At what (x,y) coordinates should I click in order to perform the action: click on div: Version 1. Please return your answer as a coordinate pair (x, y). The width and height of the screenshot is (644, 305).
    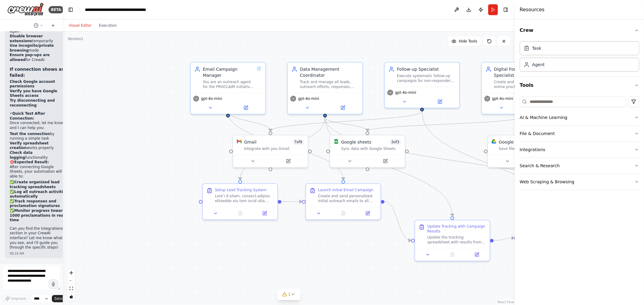
    Looking at the image, I should click on (75, 39).